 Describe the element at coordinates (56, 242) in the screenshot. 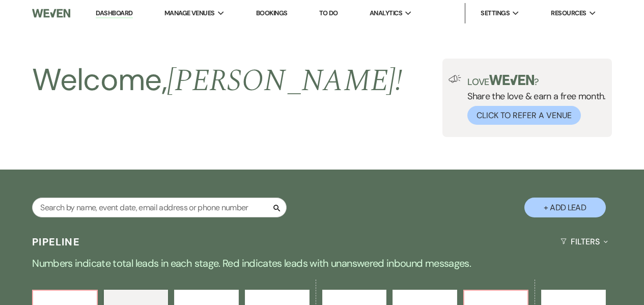

I see `h3: Pipeline` at that location.